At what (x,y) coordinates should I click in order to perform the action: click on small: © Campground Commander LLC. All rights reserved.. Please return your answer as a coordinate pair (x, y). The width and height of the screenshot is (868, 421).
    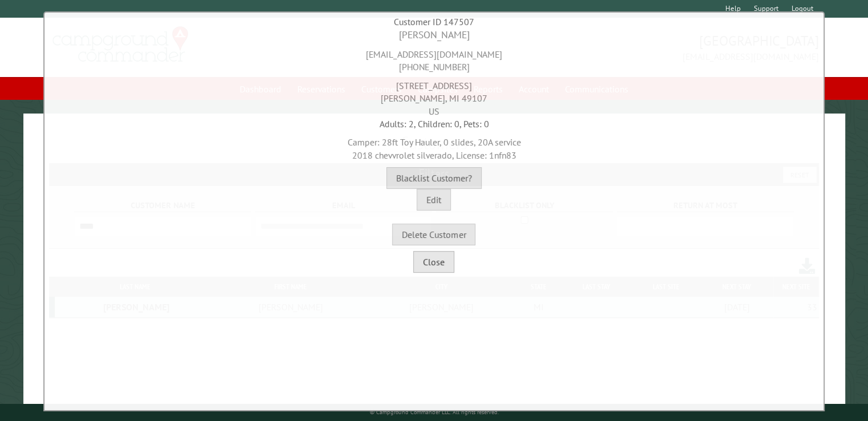
    Looking at the image, I should click on (434, 412).